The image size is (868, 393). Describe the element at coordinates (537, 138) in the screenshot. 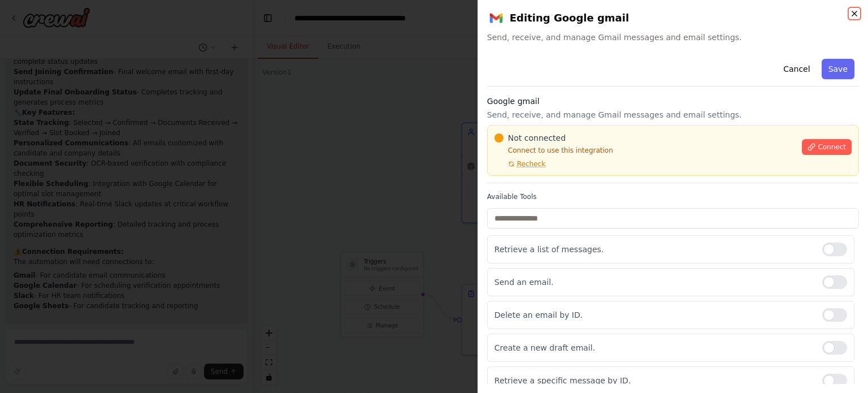

I see `span: Not connected` at that location.